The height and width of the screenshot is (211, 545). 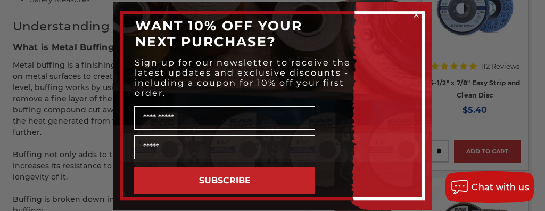 What do you see at coordinates (243, 78) in the screenshot?
I see `span: Sign up for our newsletter to receive the latest updates and exclusive discounts - including a co...` at bounding box center [243, 78].